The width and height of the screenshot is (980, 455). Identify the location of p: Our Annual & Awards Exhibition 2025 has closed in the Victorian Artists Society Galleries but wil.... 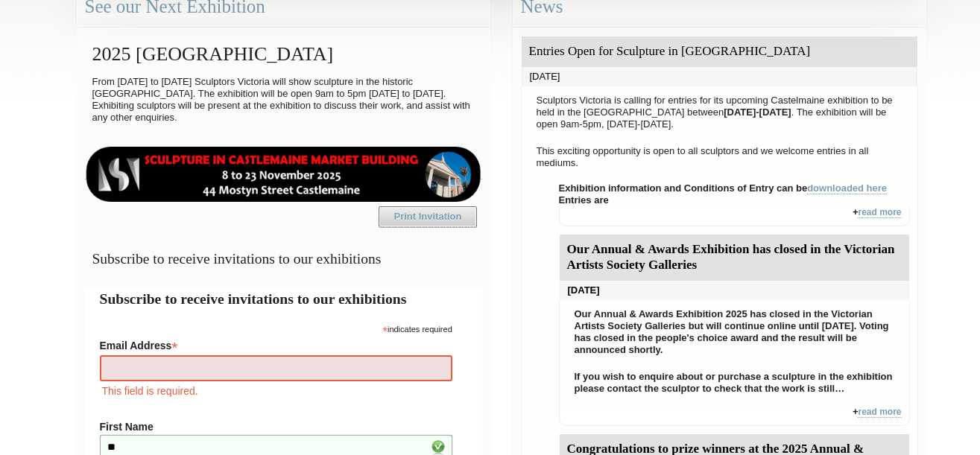
(734, 333).